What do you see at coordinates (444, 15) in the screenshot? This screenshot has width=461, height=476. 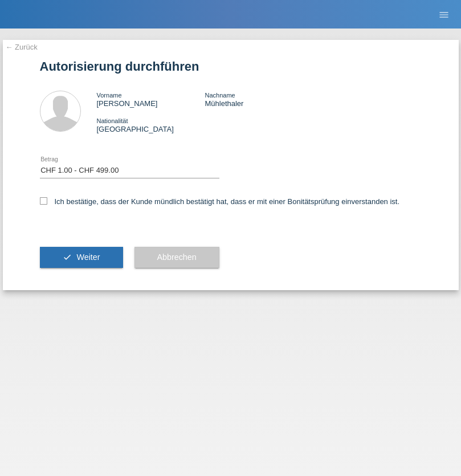 I see `a: menu` at bounding box center [444, 15].